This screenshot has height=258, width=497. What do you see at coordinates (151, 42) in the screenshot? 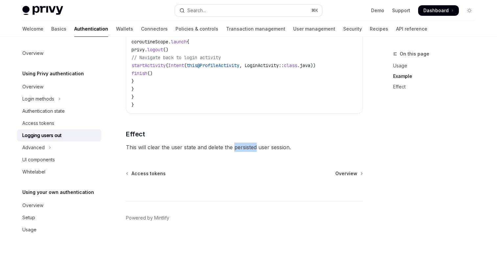
I see `span: coroutineScope.` at bounding box center [151, 42].